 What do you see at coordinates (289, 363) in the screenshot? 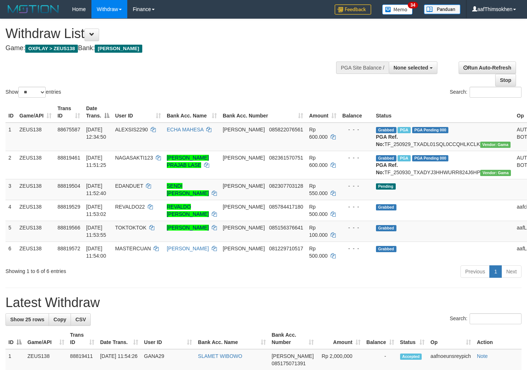
I see `span: Copy 085175071391 to clipboard` at bounding box center [289, 363].